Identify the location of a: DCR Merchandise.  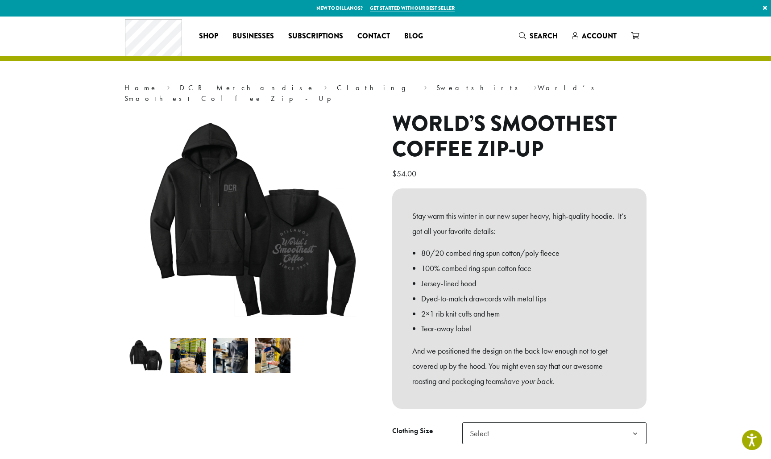
(247, 87).